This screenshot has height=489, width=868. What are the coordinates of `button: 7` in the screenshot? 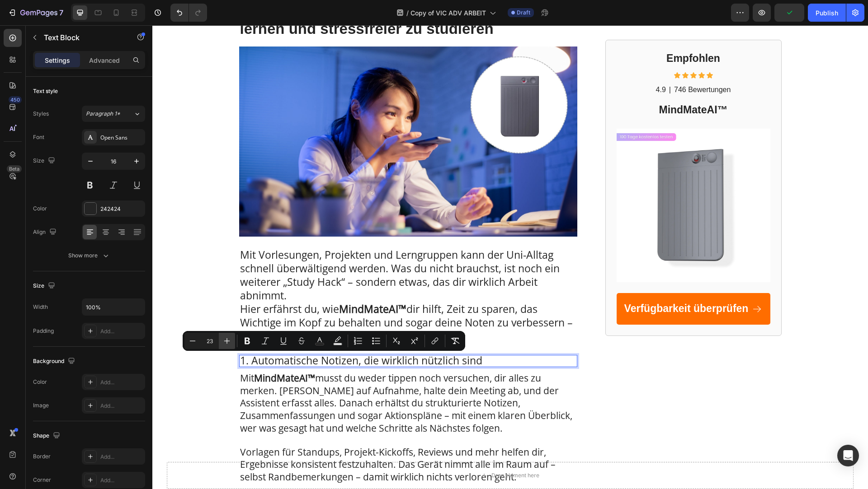 It's located at (36, 13).